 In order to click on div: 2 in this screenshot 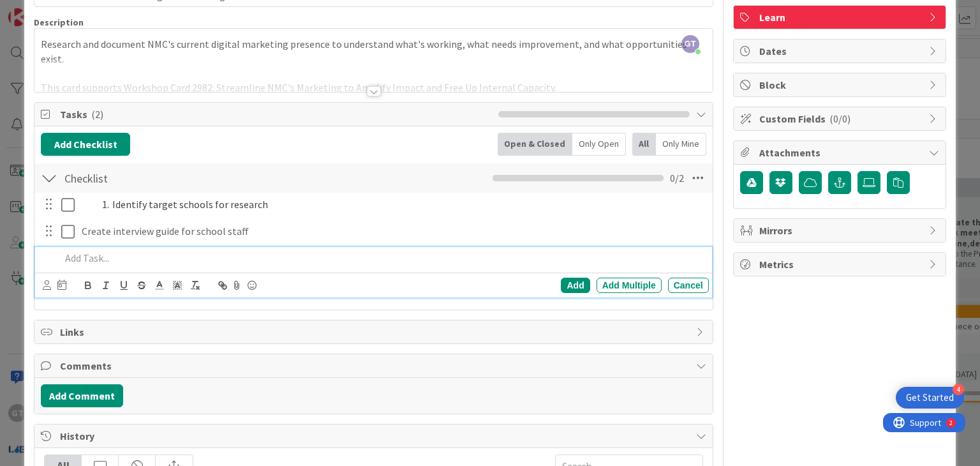, I will do `click(68, 11)`.